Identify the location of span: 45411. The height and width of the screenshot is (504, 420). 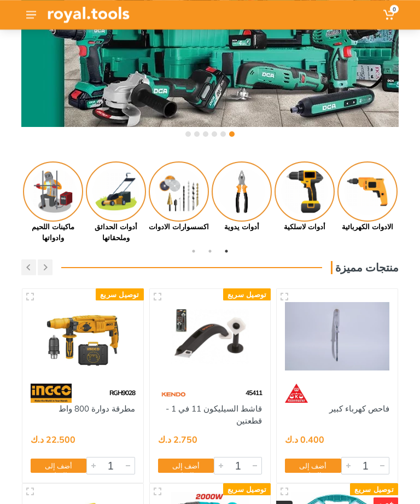
(254, 392).